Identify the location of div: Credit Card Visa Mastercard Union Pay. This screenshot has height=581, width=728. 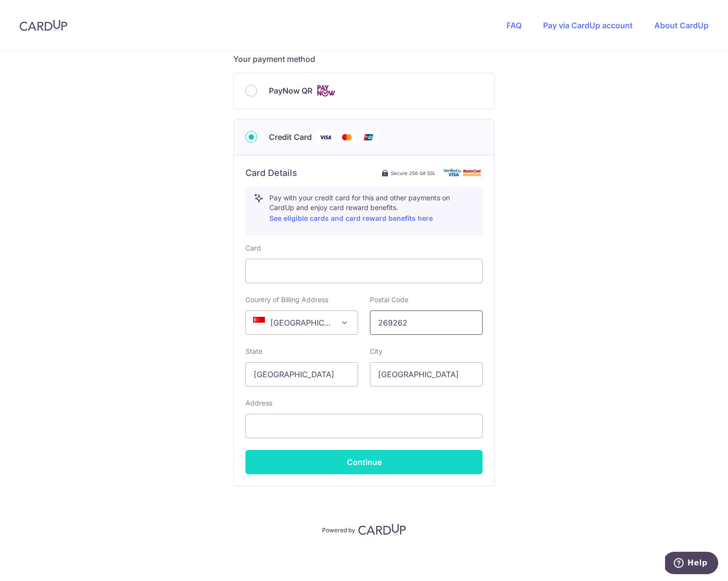
(364, 137).